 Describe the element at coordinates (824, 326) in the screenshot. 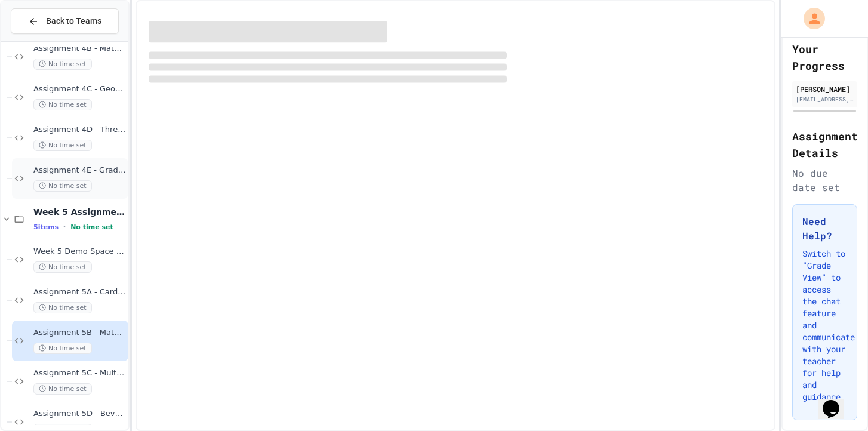

I see `p: Switch to "Grade View" to access the chat feature and communicate with your teacher for help and ...` at that location.